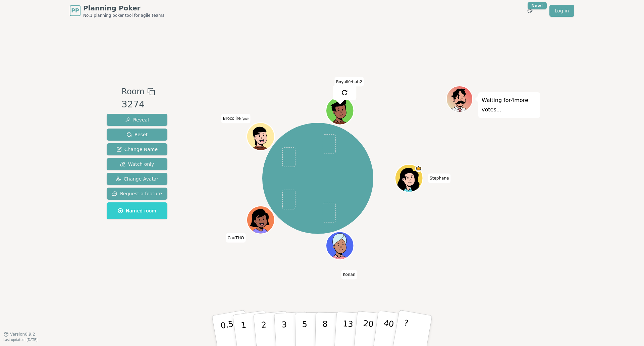  What do you see at coordinates (537, 6) in the screenshot?
I see `div: New!` at bounding box center [537, 6].